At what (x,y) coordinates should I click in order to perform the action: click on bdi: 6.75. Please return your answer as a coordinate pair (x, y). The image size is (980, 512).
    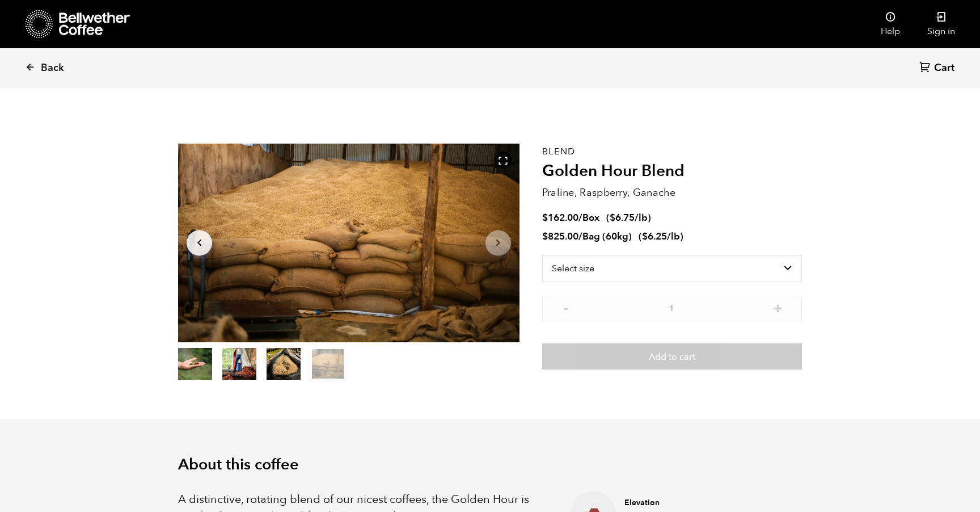
    Looking at the image, I should click on (622, 217).